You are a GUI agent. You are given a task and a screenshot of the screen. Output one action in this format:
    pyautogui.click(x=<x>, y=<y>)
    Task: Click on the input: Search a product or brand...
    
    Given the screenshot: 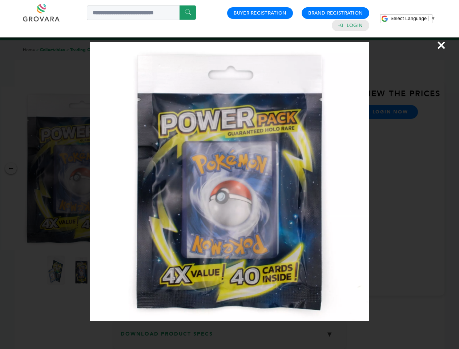 What is the action you would take?
    pyautogui.click(x=141, y=13)
    